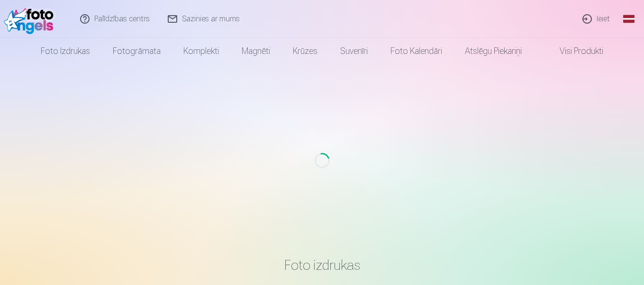 The width and height of the screenshot is (644, 285). Describe the element at coordinates (416, 51) in the screenshot. I see `a: Foto kalendāri` at that location.